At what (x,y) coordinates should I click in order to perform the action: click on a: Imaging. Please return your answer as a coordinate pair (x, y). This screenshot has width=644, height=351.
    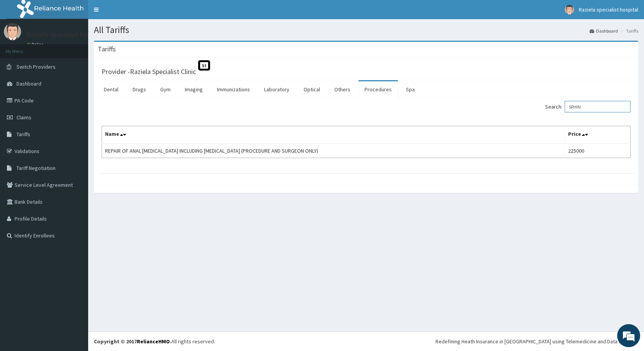
    Looking at the image, I should click on (194, 89).